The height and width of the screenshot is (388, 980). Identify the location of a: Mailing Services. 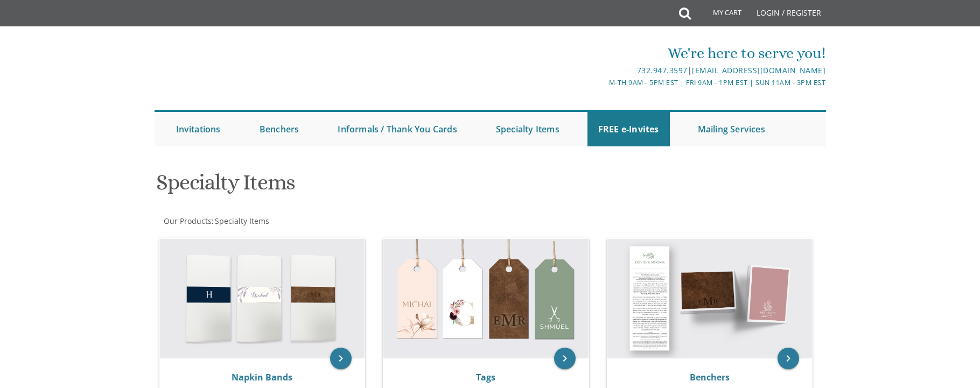
(731, 129).